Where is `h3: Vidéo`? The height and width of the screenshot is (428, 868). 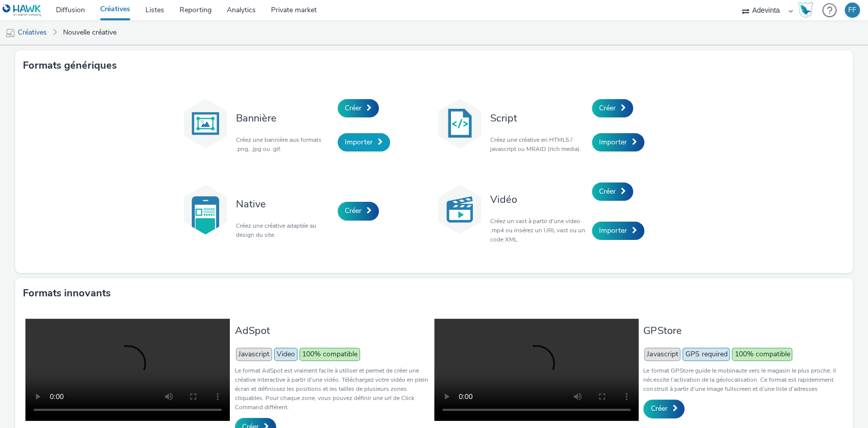 h3: Vidéo is located at coordinates (538, 199).